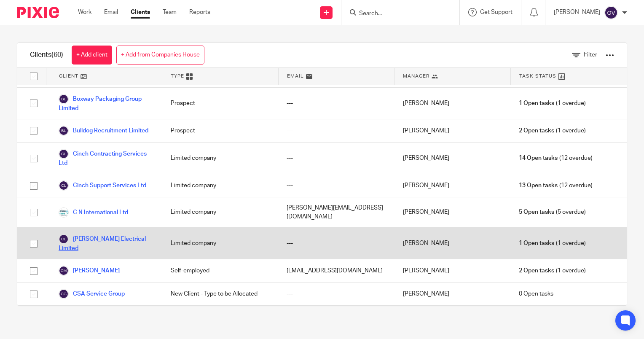  What do you see at coordinates (296, 76) in the screenshot?
I see `span: Email` at bounding box center [296, 76].